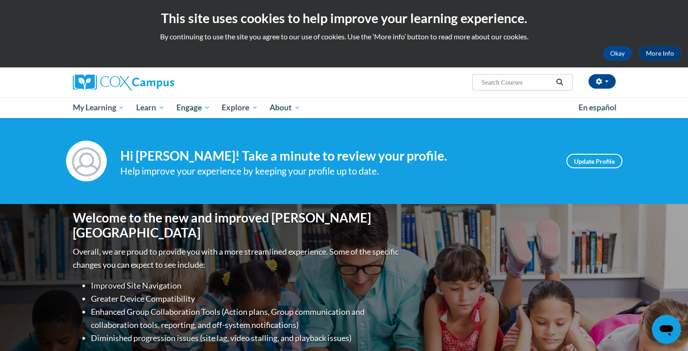 The height and width of the screenshot is (351, 688). What do you see at coordinates (246, 286) in the screenshot?
I see `li: Improved Site Navigation` at bounding box center [246, 286].